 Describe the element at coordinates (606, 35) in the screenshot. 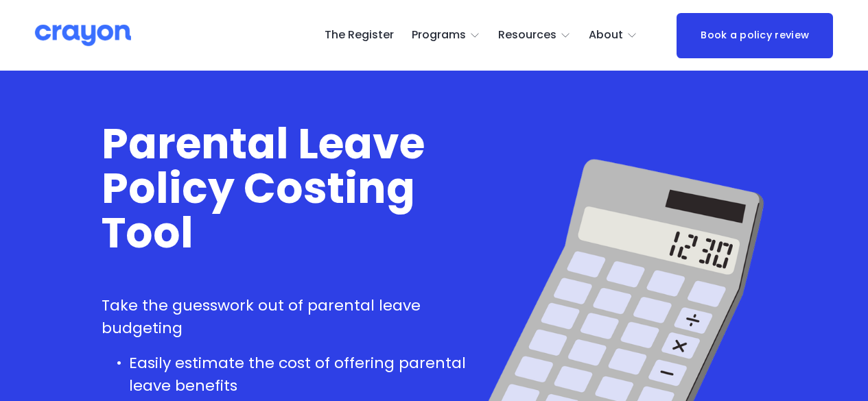

I see `span: About` at that location.